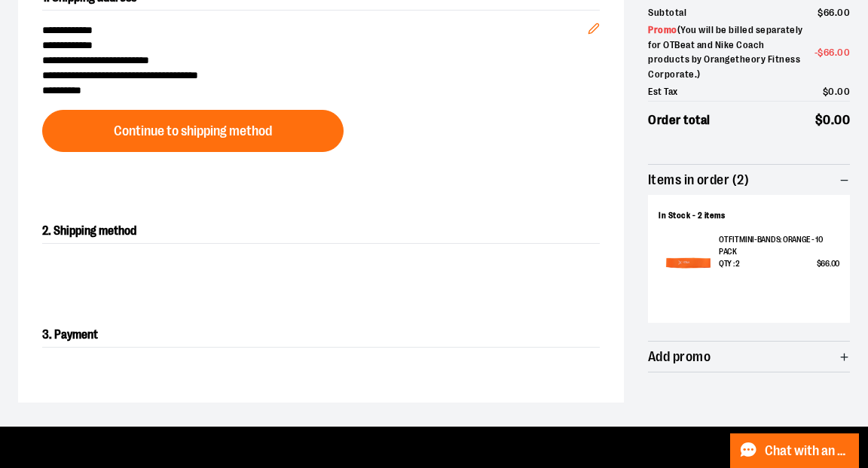 This screenshot has width=868, height=468. I want to click on button: Add promo, so click(749, 357).